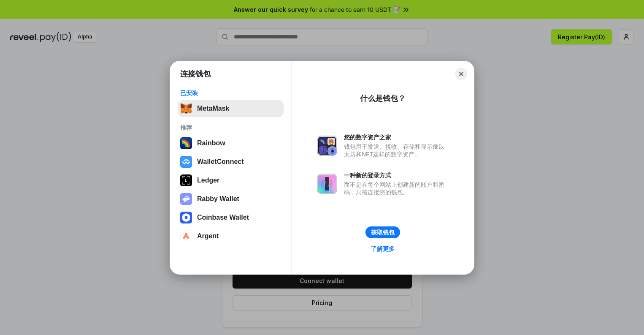 The width and height of the screenshot is (644, 335). I want to click on div: 钱包用于发送、接收、存储和显示像以太坊和NFT这样的数字资产。, so click(396, 150).